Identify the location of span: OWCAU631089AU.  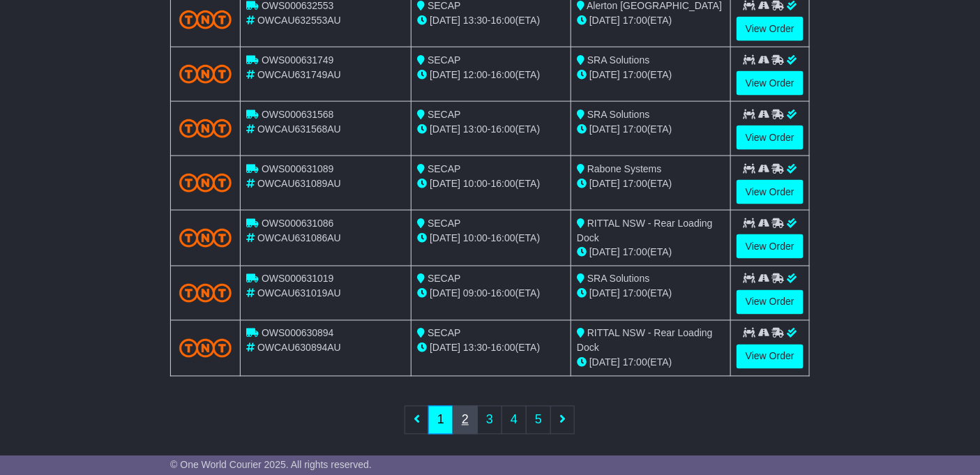
(299, 183).